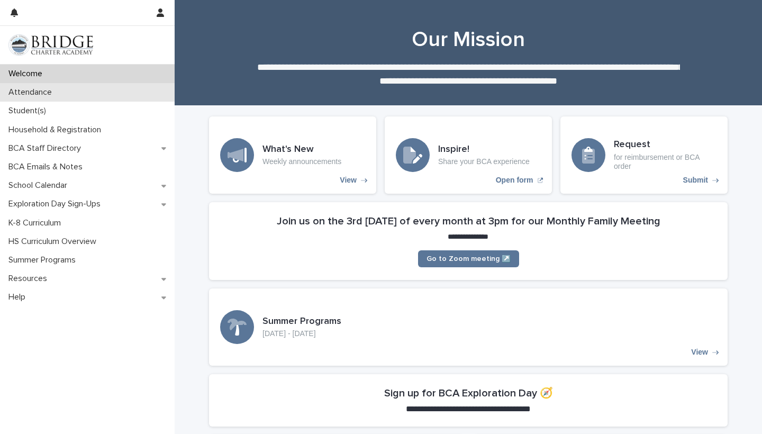 The image size is (762, 434). What do you see at coordinates (29, 111) in the screenshot?
I see `p: Student(s)` at bounding box center [29, 111].